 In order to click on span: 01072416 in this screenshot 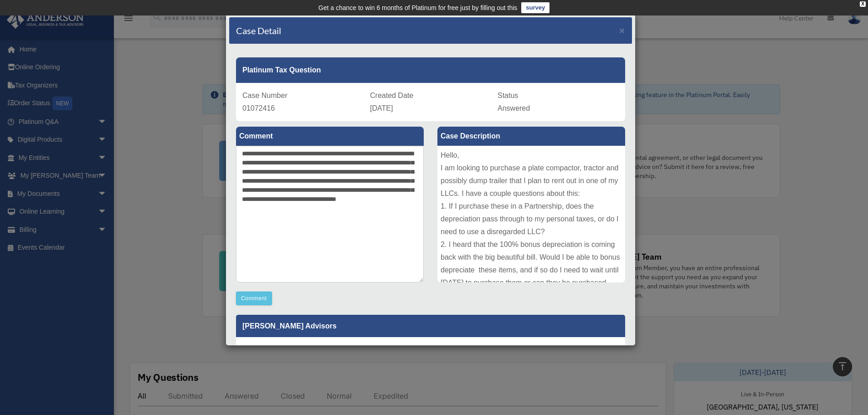, I will do `click(259, 108)`.